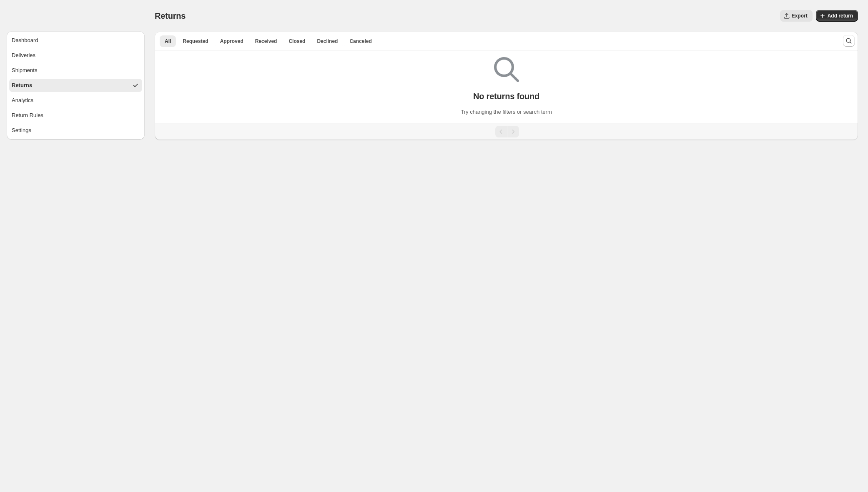  What do you see at coordinates (506, 96) in the screenshot?
I see `p: No returns found` at bounding box center [506, 96].